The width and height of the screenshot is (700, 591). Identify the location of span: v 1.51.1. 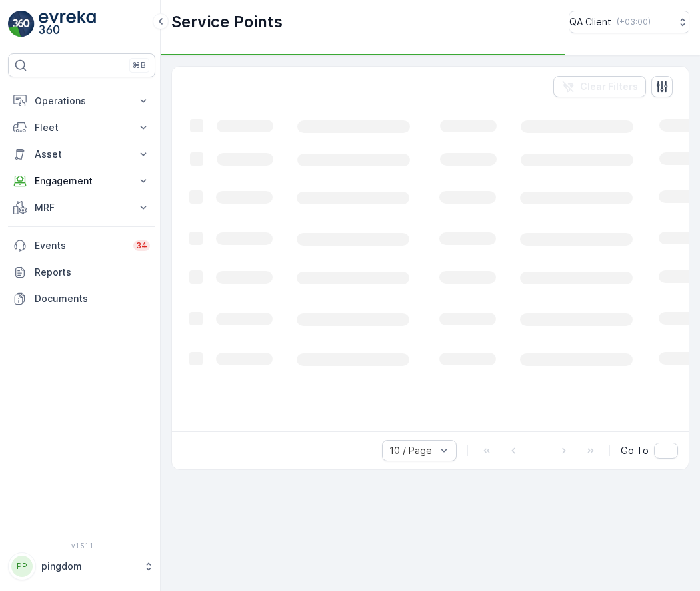
(82, 546).